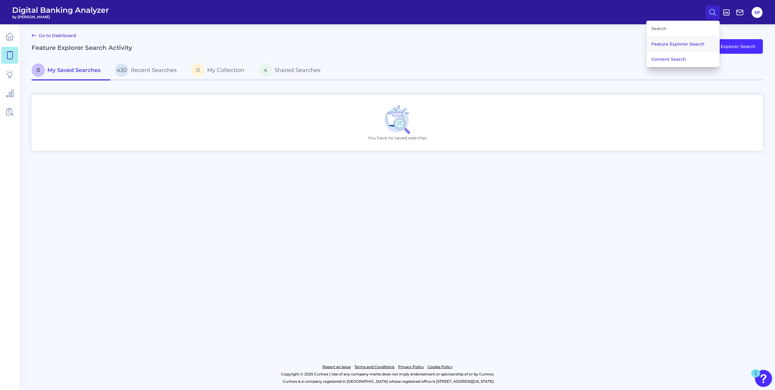 Image resolution: width=775 pixels, height=390 pixels. Describe the element at coordinates (411, 367) in the screenshot. I see `a: Privacy Policy` at that location.